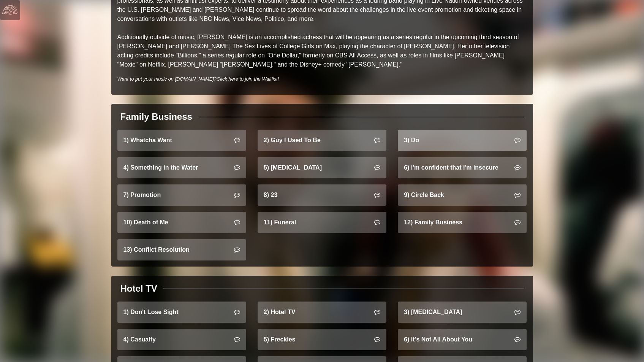 This screenshot has width=644, height=362. I want to click on a: 11) Funeral, so click(322, 223).